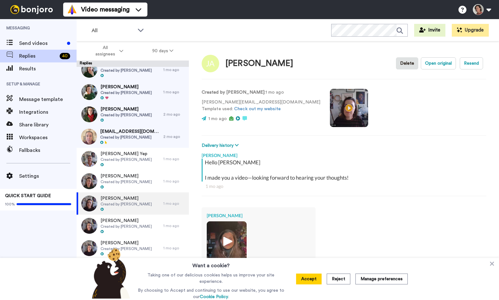  I want to click on img: 82c8181a-894f-40fd-a384-8de7c60efdff-thumb.jpg, so click(89, 181).